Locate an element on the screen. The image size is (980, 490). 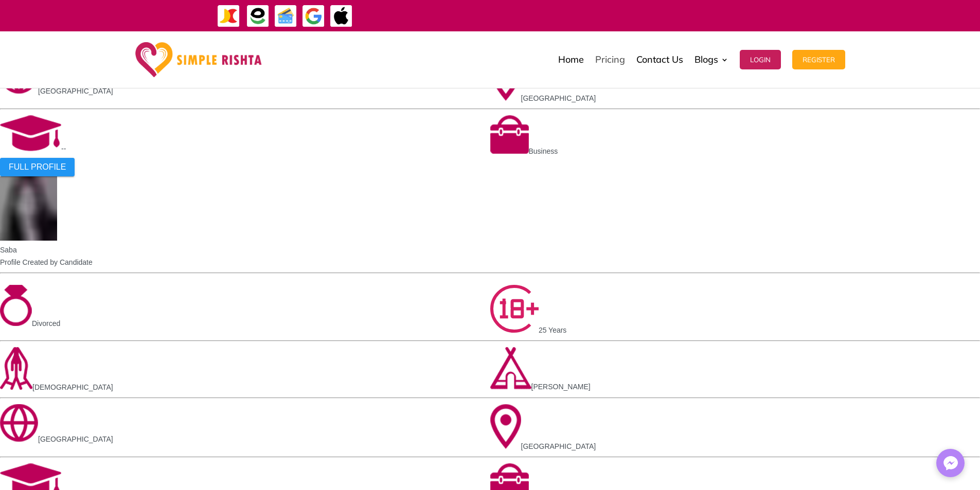
a: Contact Us is located at coordinates (660, 59).